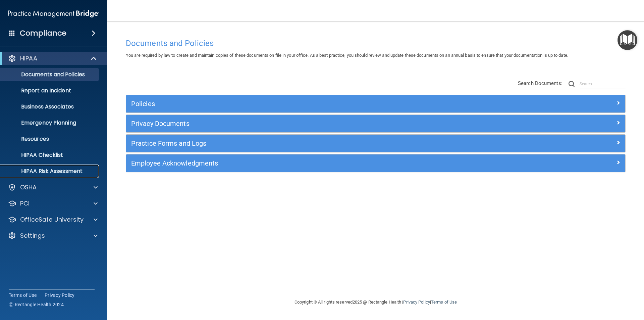  I want to click on h5: Privacy Documents, so click(314, 123).